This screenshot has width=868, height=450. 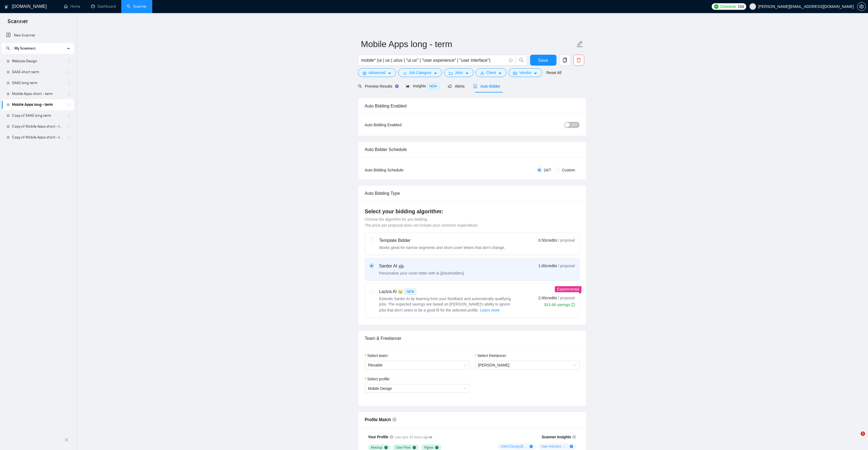 I want to click on a: Reset All, so click(x=554, y=73).